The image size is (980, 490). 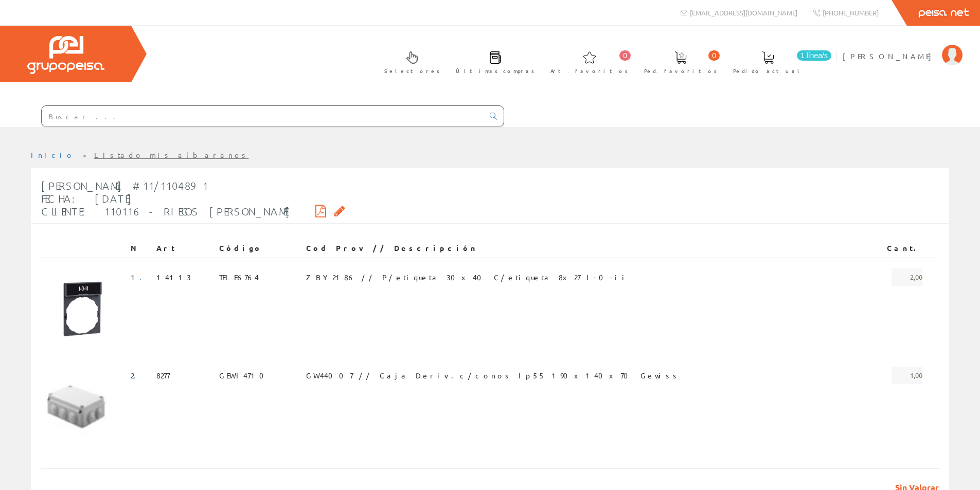 I want to click on span: 2,00, so click(x=907, y=277).